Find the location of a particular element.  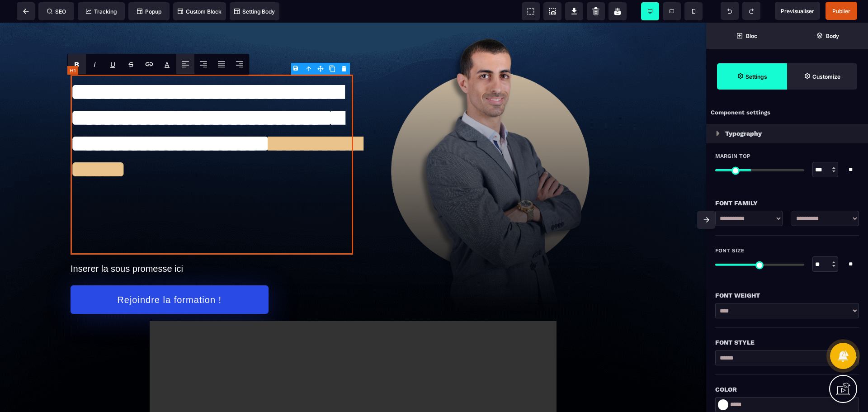

span: Settings is located at coordinates (752, 77).